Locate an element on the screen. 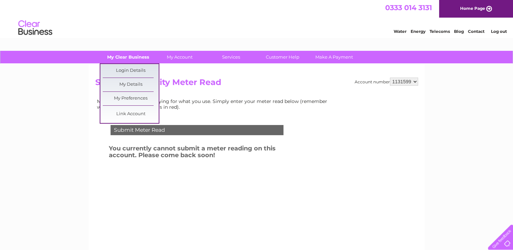 The image size is (513, 250). a: Services is located at coordinates (231, 57).